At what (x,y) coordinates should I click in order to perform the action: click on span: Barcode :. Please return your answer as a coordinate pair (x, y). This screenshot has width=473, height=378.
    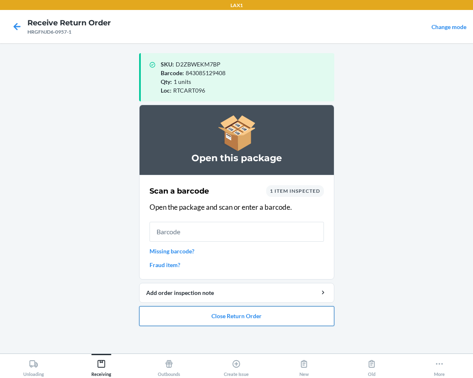
    Looking at the image, I should click on (172, 73).